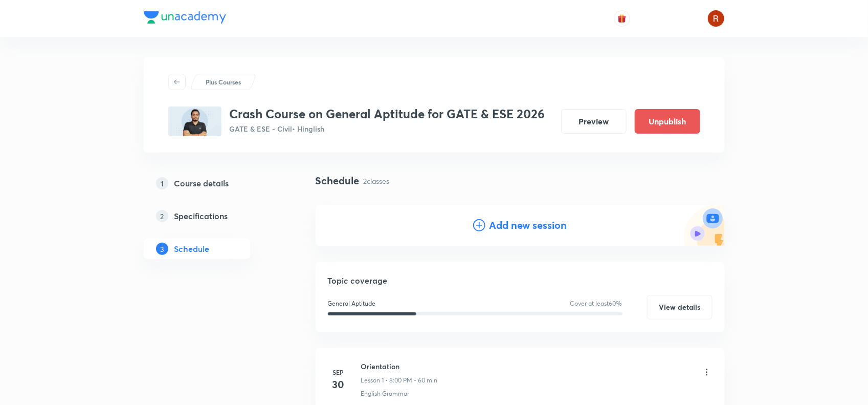 Image resolution: width=868 pixels, height=405 pixels. What do you see at coordinates (668, 121) in the screenshot?
I see `button: Unpublish` at bounding box center [668, 121].